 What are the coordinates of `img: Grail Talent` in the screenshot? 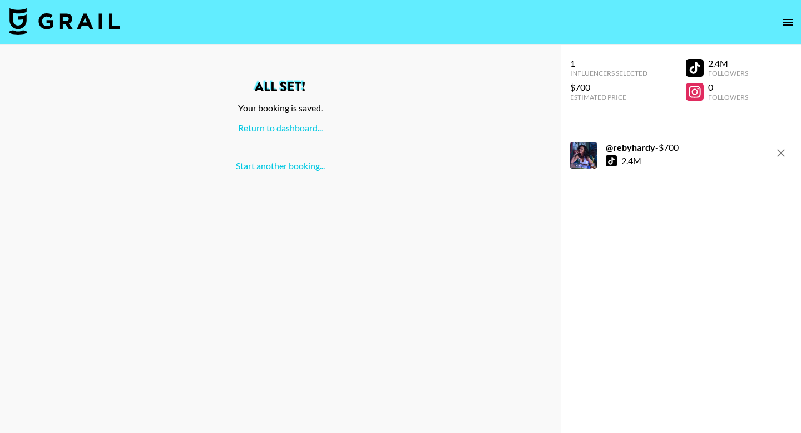 It's located at (65, 21).